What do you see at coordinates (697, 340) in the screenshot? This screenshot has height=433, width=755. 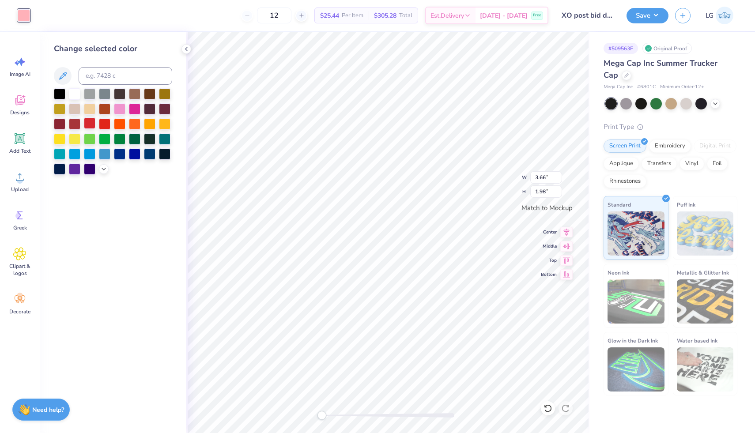 I see `span: Water based Ink` at bounding box center [697, 340].